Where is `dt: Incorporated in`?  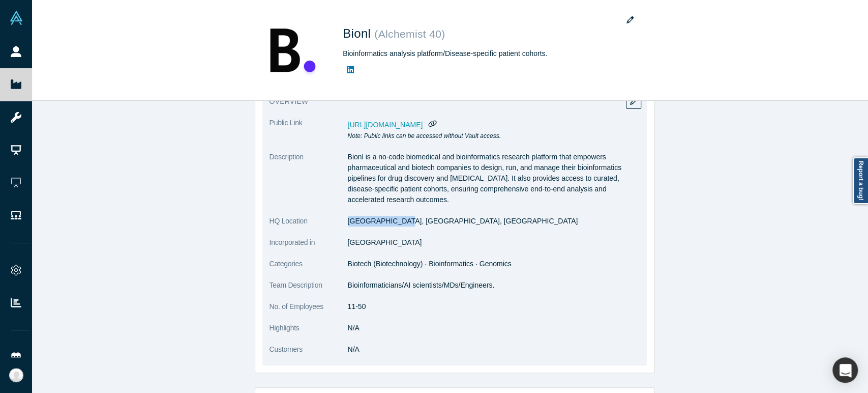 dt: Incorporated in is located at coordinates (309, 248).